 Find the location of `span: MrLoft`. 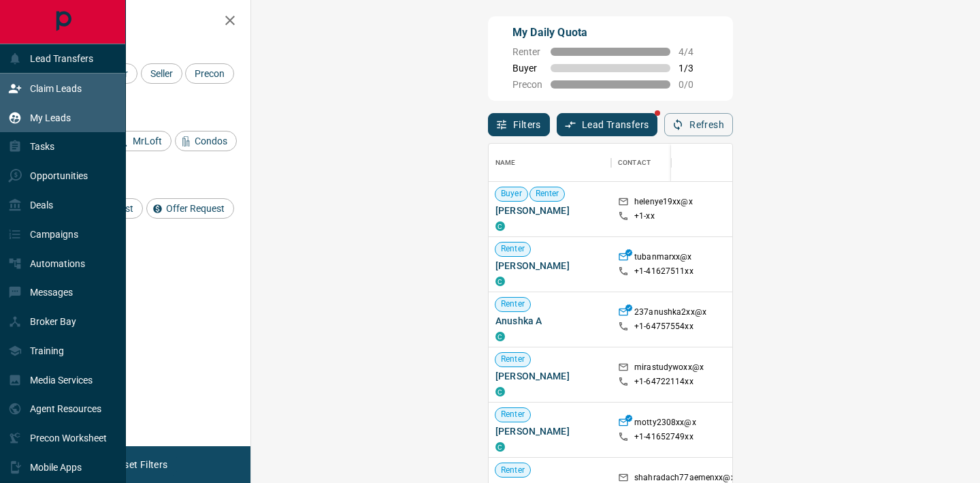

span: MrLoft is located at coordinates (147, 141).